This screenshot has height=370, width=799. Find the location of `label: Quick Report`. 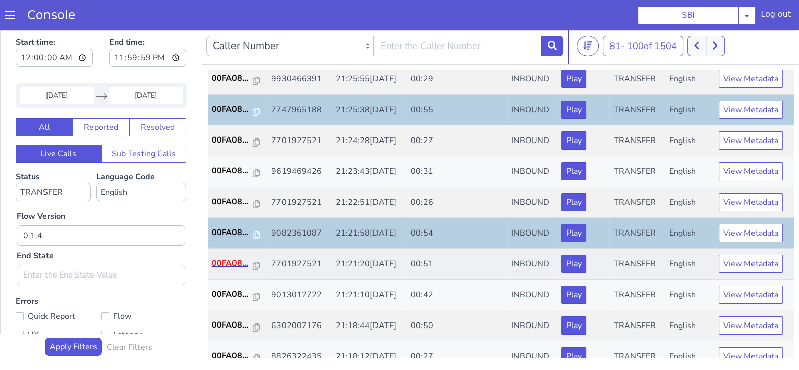

label: Quick Report is located at coordinates (58, 289).